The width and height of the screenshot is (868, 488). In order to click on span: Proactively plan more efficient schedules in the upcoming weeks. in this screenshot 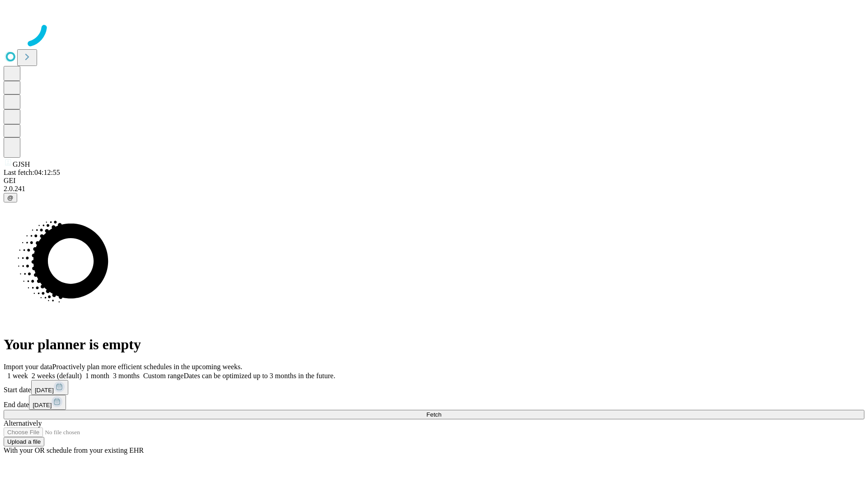, I will do `click(148, 366)`.